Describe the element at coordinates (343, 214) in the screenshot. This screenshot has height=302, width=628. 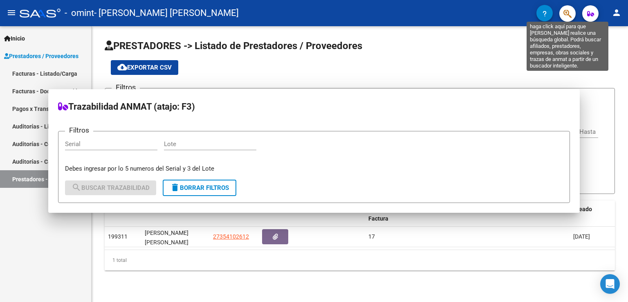
I see `datatable-header-cell: Vence Doc` at that location.